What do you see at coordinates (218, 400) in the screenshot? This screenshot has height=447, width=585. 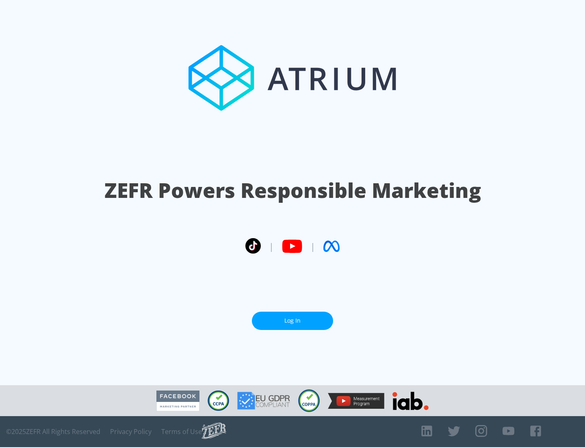 I see `img: CCPA Compliant` at bounding box center [218, 400].